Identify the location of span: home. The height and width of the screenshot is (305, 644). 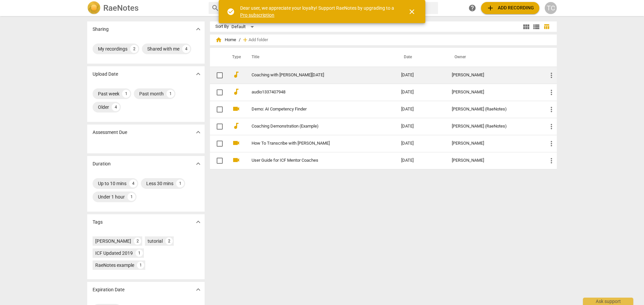
(218, 39).